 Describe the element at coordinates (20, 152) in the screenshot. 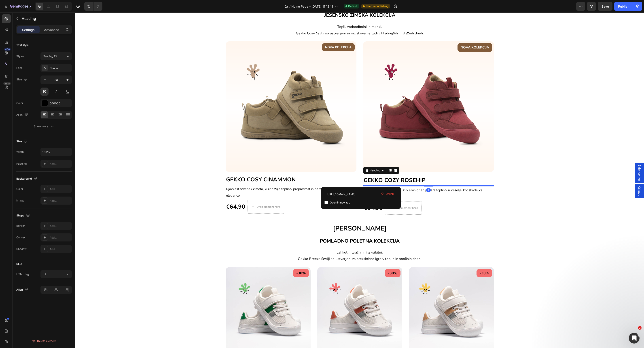

I see `div: Width` at that location.